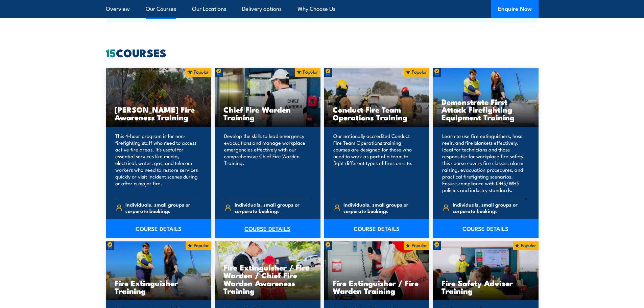 This screenshot has width=644, height=308. What do you see at coordinates (267, 113) in the screenshot?
I see `h3: Chief Fire Warden Training` at bounding box center [267, 113].